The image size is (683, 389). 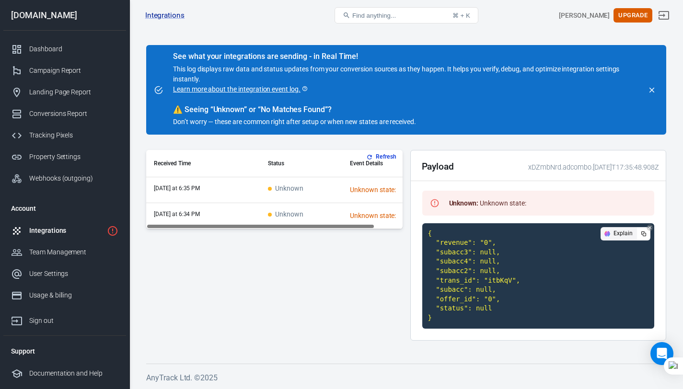 What do you see at coordinates (65, 157) in the screenshot?
I see `a: Property Settings` at bounding box center [65, 157].